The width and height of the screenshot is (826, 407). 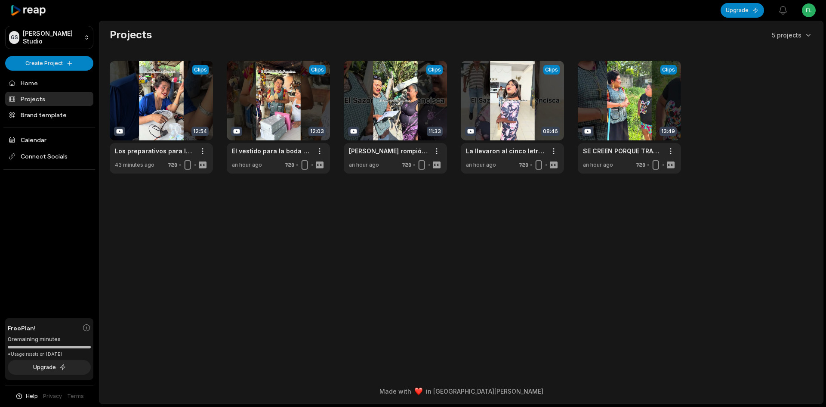 I want to click on span: Connect Socials, so click(x=49, y=156).